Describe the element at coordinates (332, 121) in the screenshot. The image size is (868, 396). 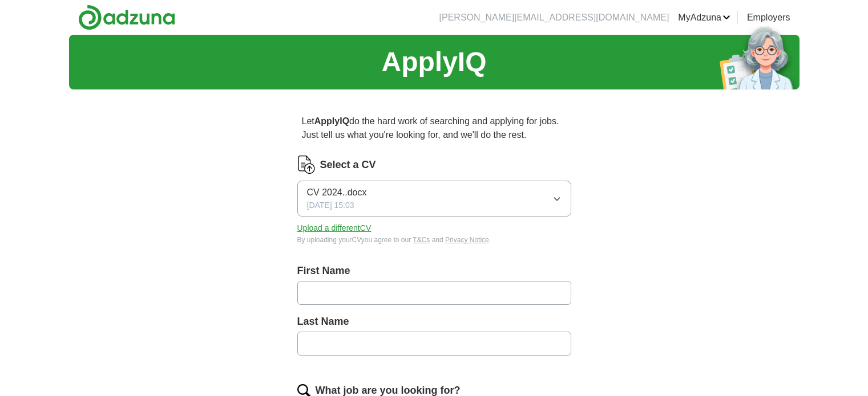
I see `strong: ApplyIQ` at that location.